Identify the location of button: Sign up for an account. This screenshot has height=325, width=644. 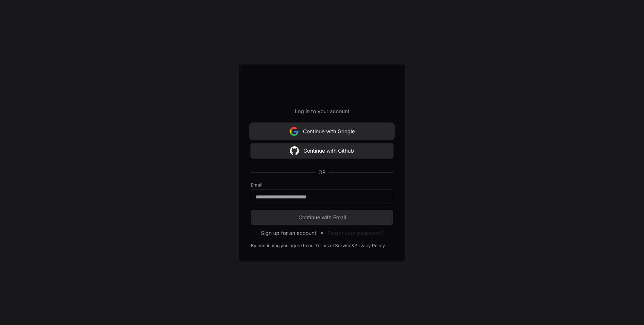
(288, 233).